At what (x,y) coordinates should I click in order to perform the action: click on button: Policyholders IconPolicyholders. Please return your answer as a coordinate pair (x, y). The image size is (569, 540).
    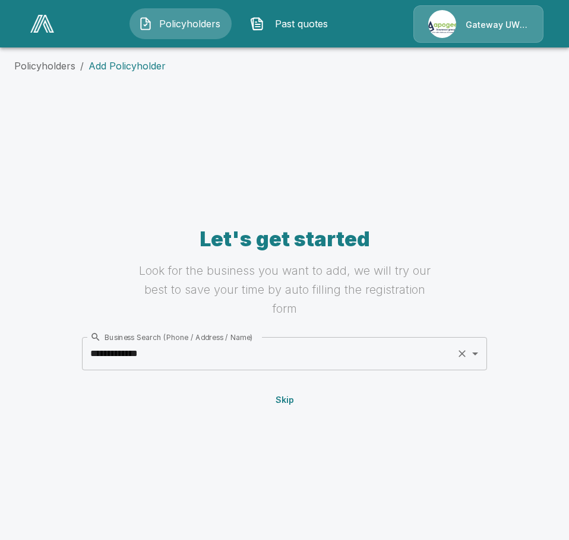
    Looking at the image, I should click on (180, 24).